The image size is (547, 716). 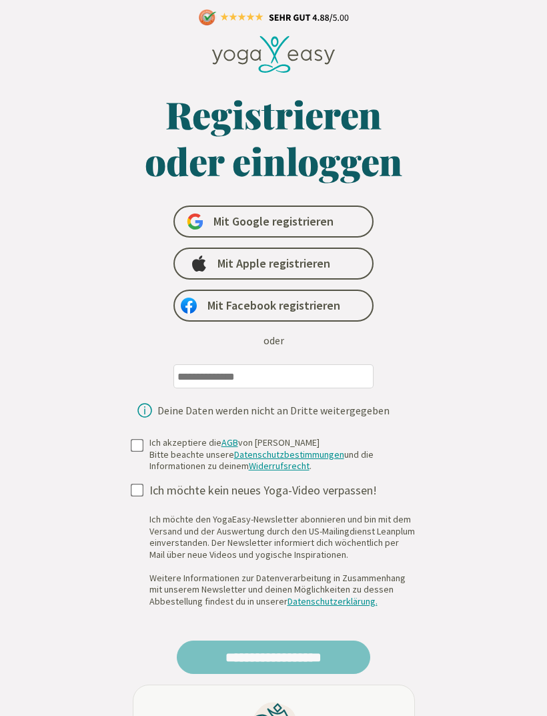 What do you see at coordinates (282, 560) in the screenshot?
I see `div: Ich möchte den YogaEasy-Newsletter abonnieren und bin mit dem Versand und der Auswertung durch de...` at bounding box center [282, 560].